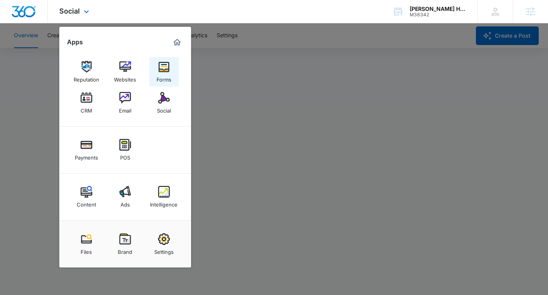 Image resolution: width=548 pixels, height=295 pixels. Describe the element at coordinates (86, 72) in the screenshot. I see `a: Reputation` at that location.